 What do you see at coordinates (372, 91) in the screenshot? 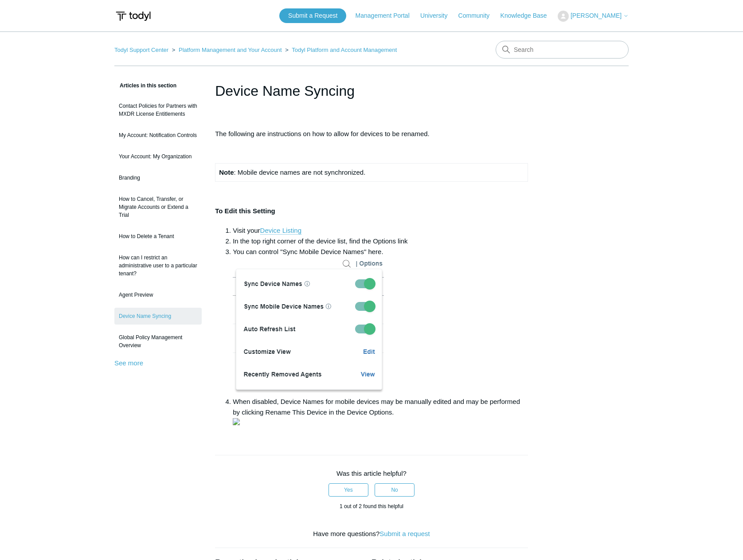
I see `h1: Device Name Syncing` at bounding box center [372, 91].